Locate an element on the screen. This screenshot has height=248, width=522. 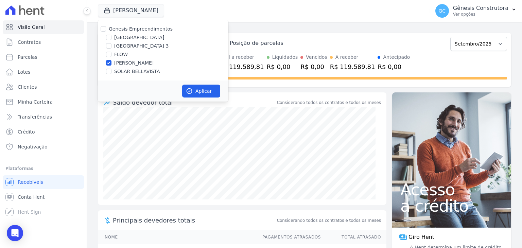
span: Recebíveis is located at coordinates (30, 182).